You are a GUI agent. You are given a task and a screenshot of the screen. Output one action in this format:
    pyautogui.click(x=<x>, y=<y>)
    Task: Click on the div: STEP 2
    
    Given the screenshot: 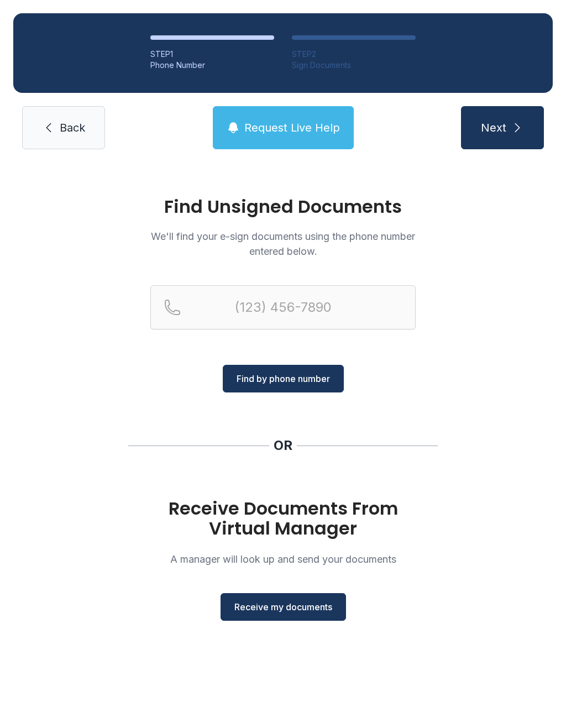 What is the action you would take?
    pyautogui.click(x=354, y=54)
    